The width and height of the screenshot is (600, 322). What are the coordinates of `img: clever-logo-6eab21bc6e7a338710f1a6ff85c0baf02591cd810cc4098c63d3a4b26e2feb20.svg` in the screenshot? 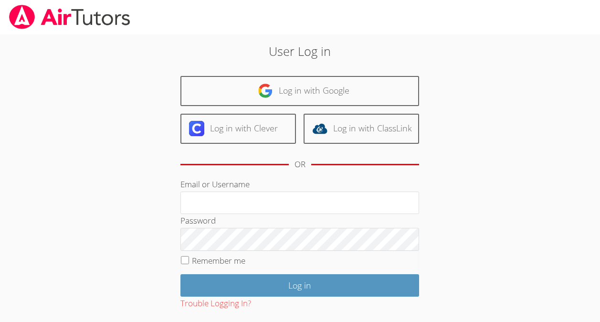 It's located at (197, 128).